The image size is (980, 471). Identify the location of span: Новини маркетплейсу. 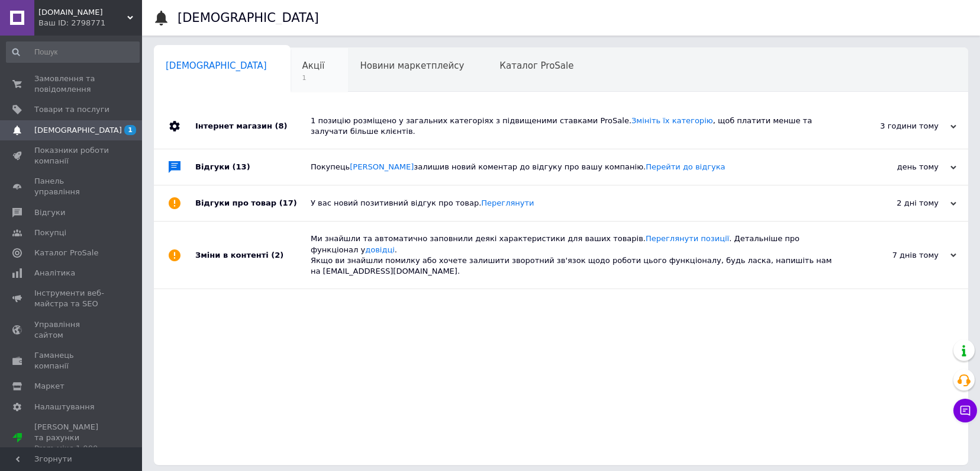
(412, 66).